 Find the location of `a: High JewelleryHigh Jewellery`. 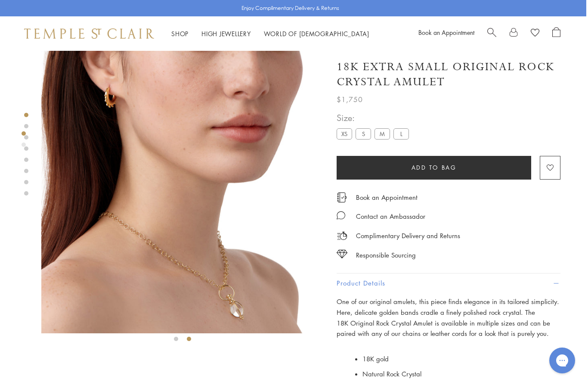

a: High JewelleryHigh Jewellery is located at coordinates (226, 34).